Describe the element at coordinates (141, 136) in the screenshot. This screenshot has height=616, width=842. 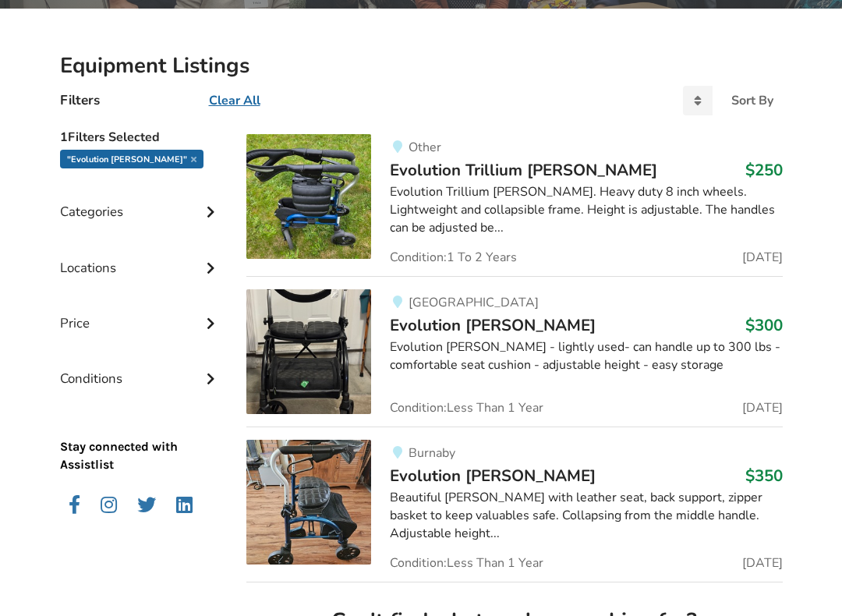
I see `h5: 1 Filters Selected` at that location.